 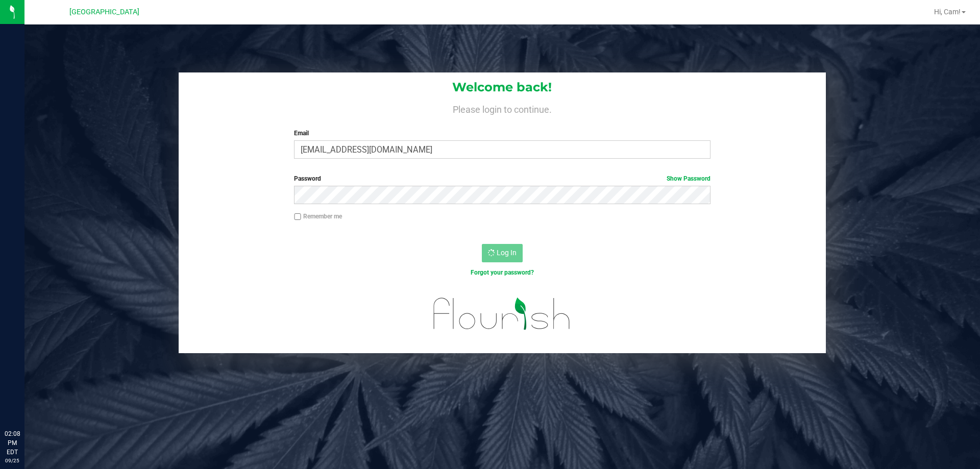 I want to click on img: flourish_logo.svg, so click(x=502, y=314).